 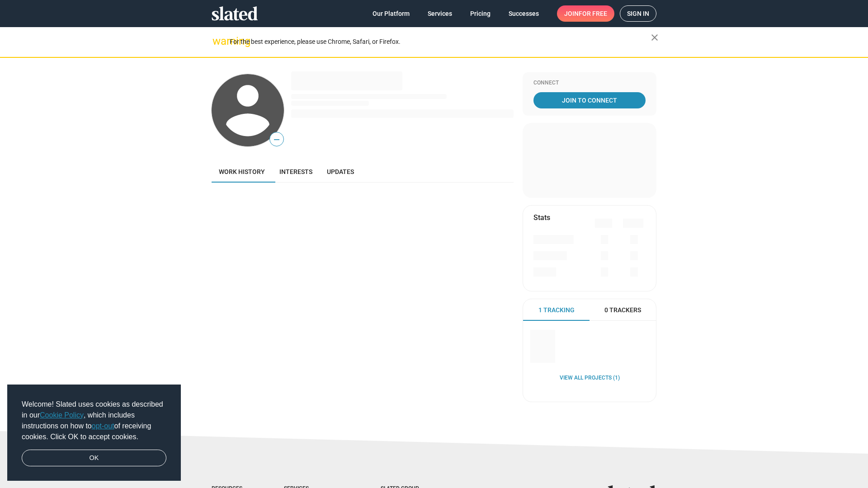 What do you see at coordinates (94, 421) in the screenshot?
I see `span: Welcome! Slated uses cookies as described in our , which includes instructions on how to of recei...` at bounding box center [94, 421].